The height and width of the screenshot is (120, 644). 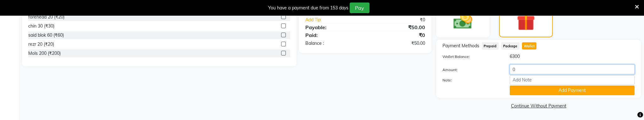 What do you see at coordinates (572, 57) in the screenshot?
I see `div: 6300` at bounding box center [572, 57].